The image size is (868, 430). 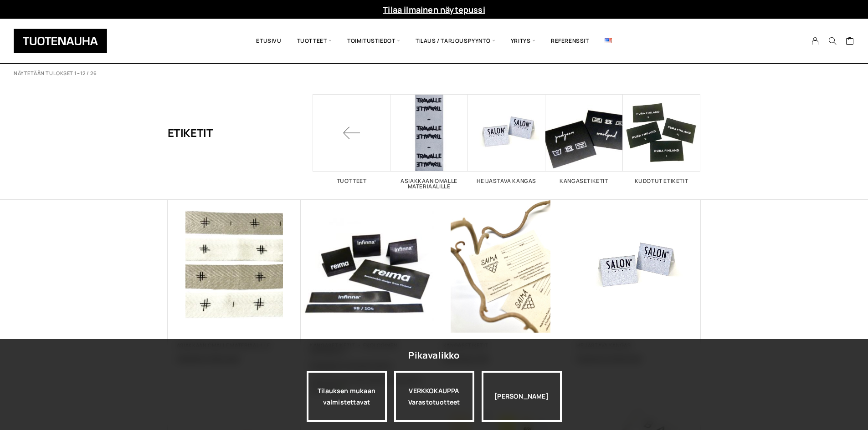 I want to click on a: Cart, so click(x=850, y=42).